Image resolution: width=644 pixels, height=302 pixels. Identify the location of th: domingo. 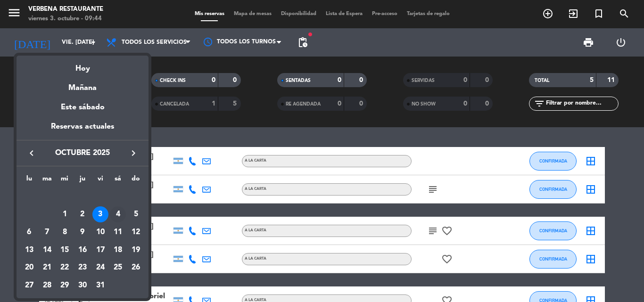
(136, 181).